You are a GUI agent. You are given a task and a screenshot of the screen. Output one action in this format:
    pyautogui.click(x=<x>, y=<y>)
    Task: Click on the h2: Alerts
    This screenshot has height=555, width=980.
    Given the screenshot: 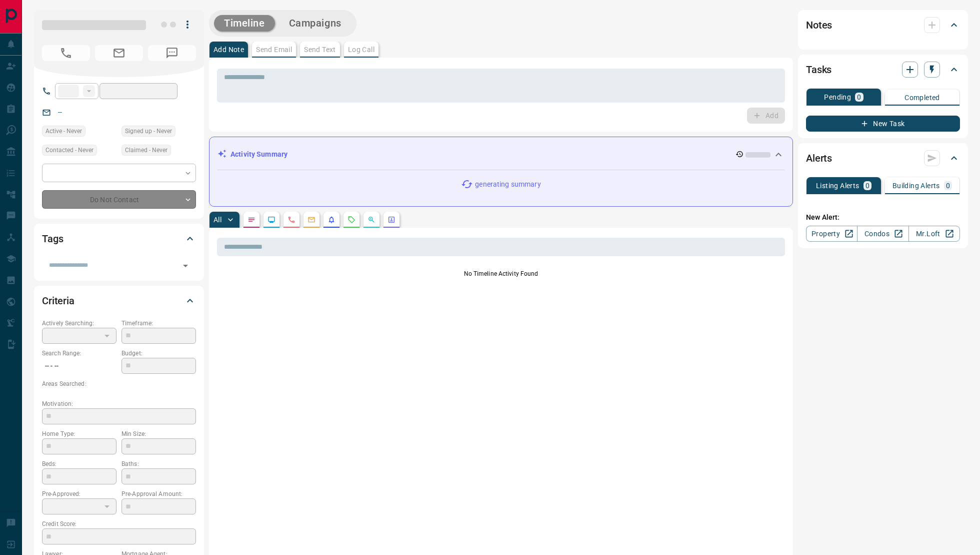 What is the action you would take?
    pyautogui.click(x=819, y=158)
    